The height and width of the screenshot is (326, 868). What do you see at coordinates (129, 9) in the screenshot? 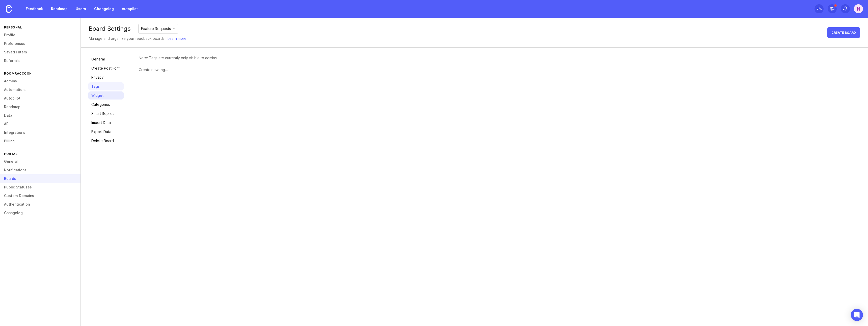
I see `a: Autopilot` at bounding box center [129, 9].